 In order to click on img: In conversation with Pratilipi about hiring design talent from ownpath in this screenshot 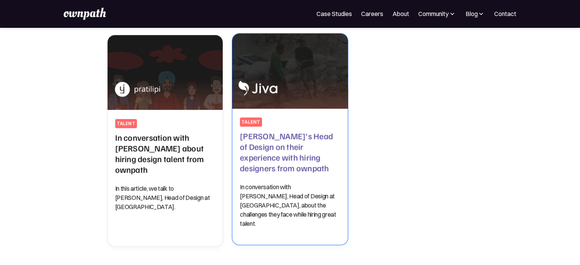, I will do `click(165, 72)`.